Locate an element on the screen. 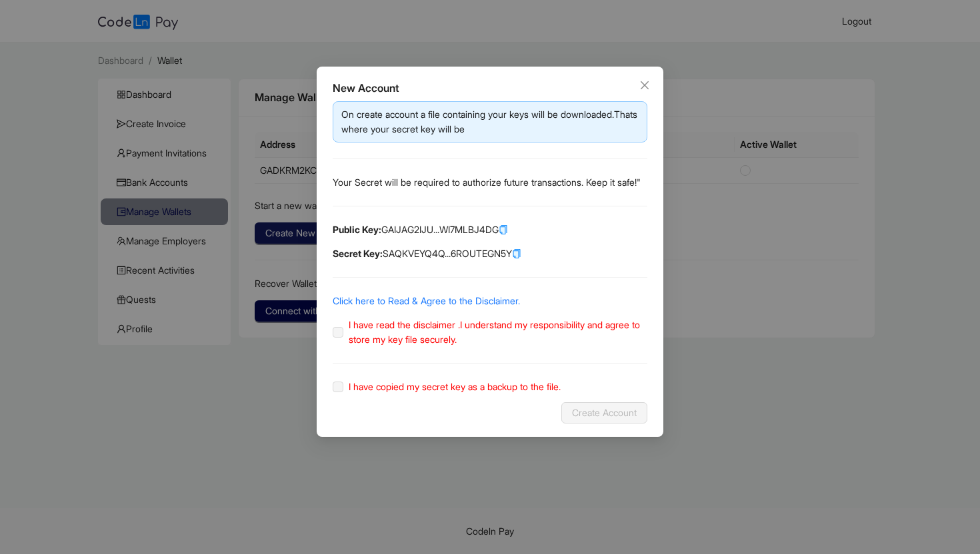  button: Create Account is located at coordinates (604, 413).